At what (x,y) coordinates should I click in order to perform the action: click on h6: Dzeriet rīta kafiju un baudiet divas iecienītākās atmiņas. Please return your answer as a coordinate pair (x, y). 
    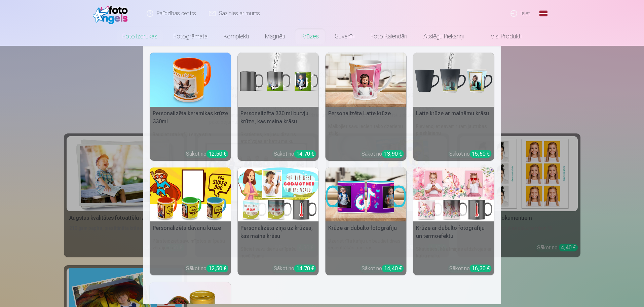
    Looking at the image, I should click on (366, 248).